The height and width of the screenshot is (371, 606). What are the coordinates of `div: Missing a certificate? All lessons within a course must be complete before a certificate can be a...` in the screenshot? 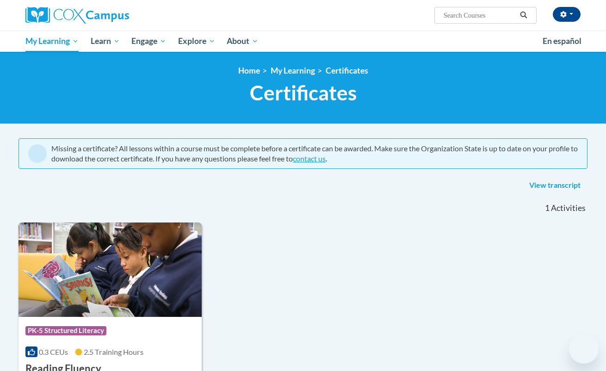 It's located at (315, 154).